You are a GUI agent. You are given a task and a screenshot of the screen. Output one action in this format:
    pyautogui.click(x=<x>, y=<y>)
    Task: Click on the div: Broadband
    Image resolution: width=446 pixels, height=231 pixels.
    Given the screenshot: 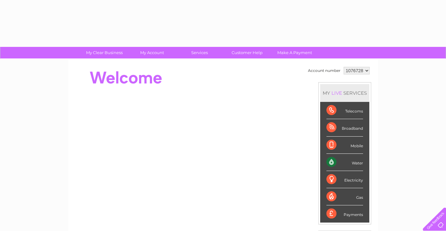 What is the action you would take?
    pyautogui.click(x=345, y=128)
    